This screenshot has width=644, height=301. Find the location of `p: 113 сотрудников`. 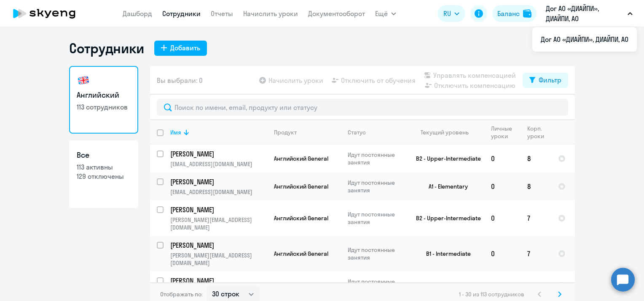

p: 113 сотрудников is located at coordinates (104, 107).